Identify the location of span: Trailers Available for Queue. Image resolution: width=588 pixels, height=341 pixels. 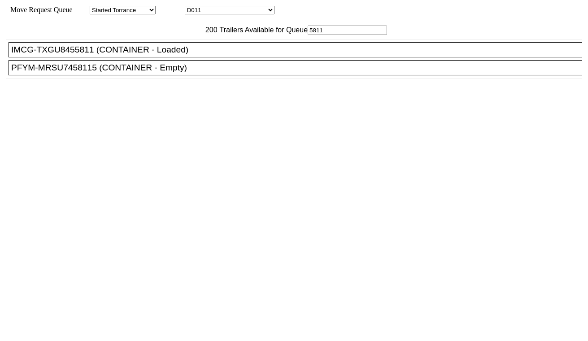
(263, 30).